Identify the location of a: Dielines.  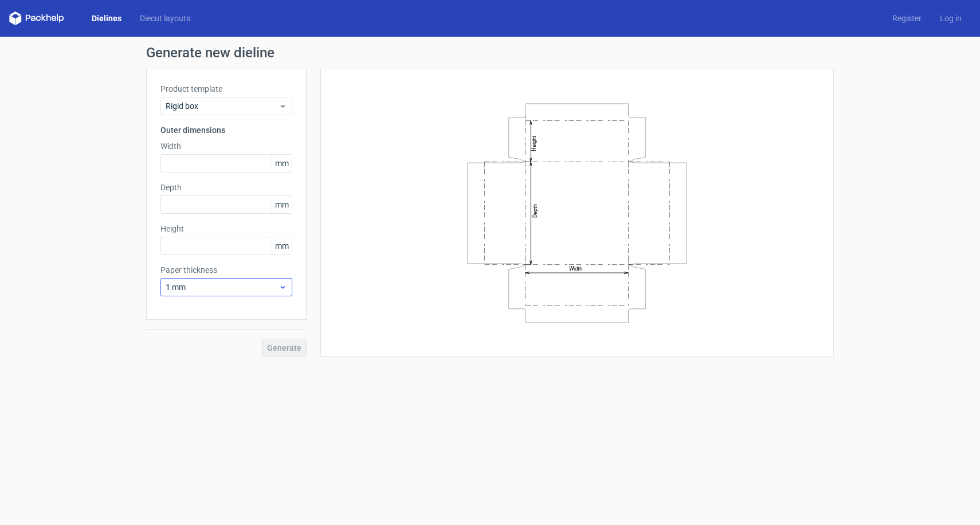
(107, 18).